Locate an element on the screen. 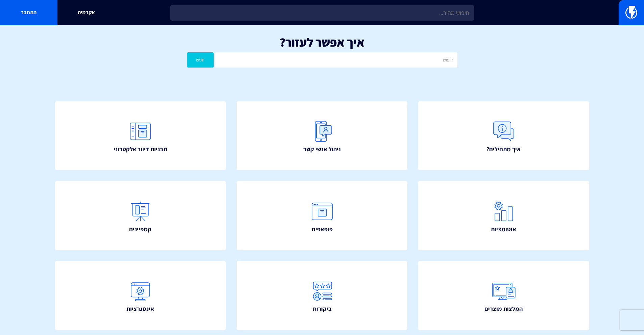  button: חפש is located at coordinates (201, 59).